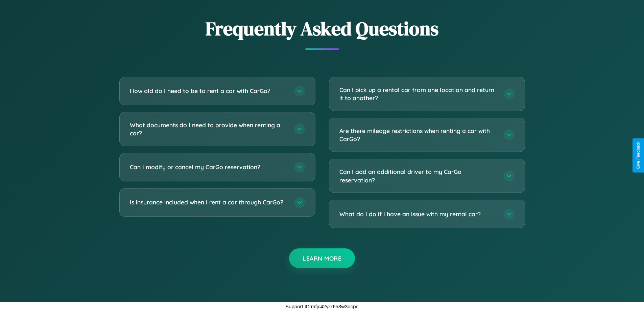 The height and width of the screenshot is (311, 644). What do you see at coordinates (322, 29) in the screenshot?
I see `h2: Frequently Asked Questions` at bounding box center [322, 29].